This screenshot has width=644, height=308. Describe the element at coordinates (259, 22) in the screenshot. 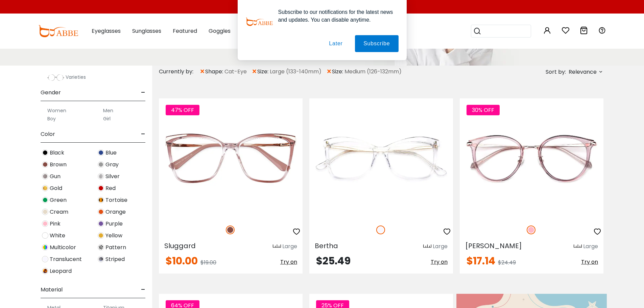

I see `img: notification icon` at that location.